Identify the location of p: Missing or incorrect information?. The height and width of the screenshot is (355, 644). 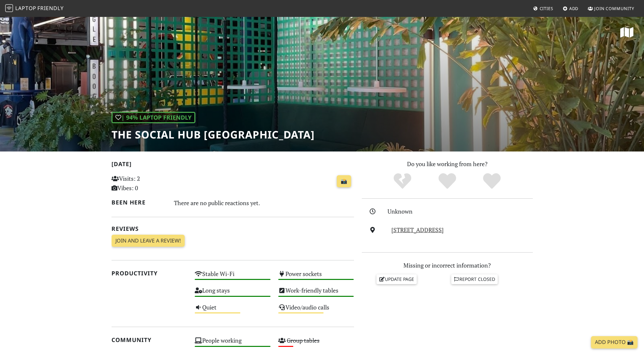
(448, 266).